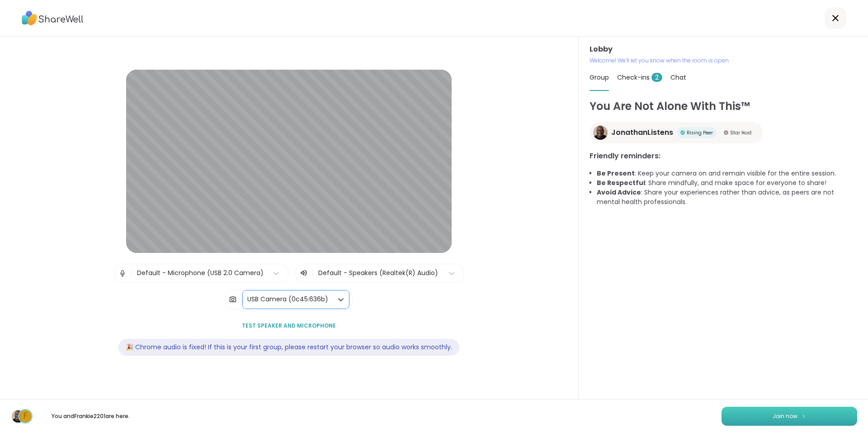 The height and width of the screenshot is (433, 868). What do you see at coordinates (676, 132) in the screenshot?
I see `a: JonathanListensJonathanListensRising PeerRising PeerStar HostStar Host` at bounding box center [676, 132].